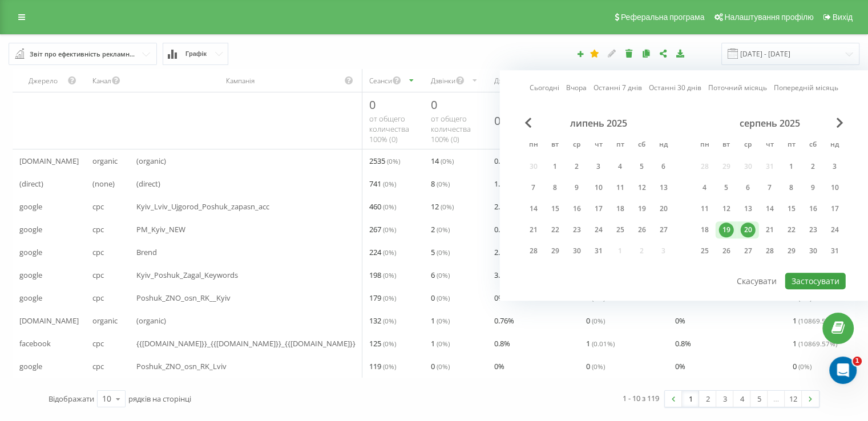  I want to click on div: пт 25 лип 2025 р., so click(620, 230).